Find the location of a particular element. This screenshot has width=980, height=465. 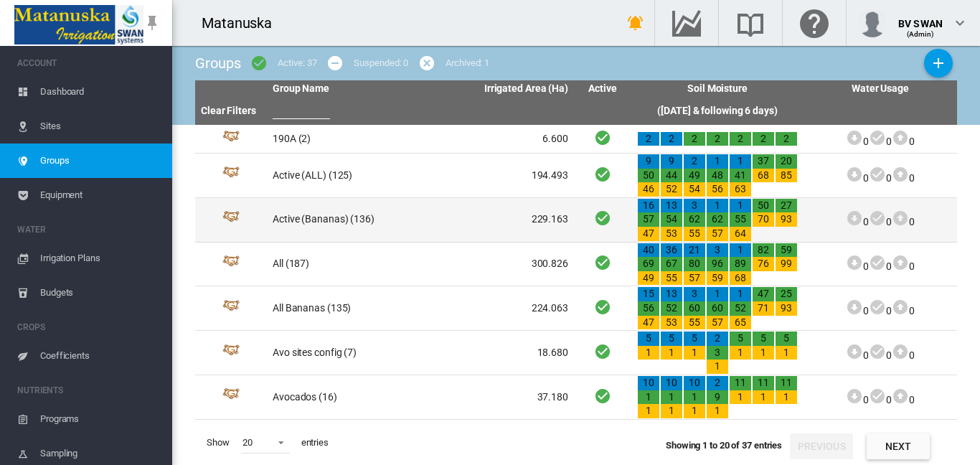

span: Irrigated Area (Ha) is located at coordinates (526, 88).